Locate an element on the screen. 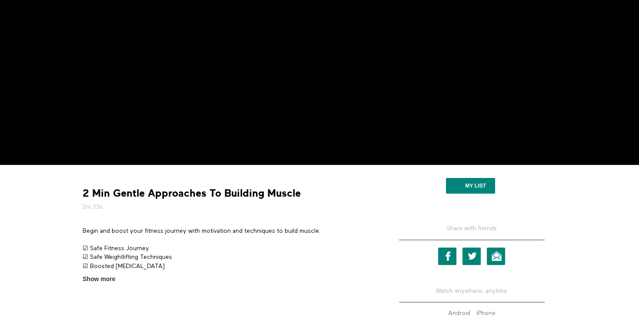 This screenshot has height=332, width=639. h5: Share with friends is located at coordinates (472, 232).